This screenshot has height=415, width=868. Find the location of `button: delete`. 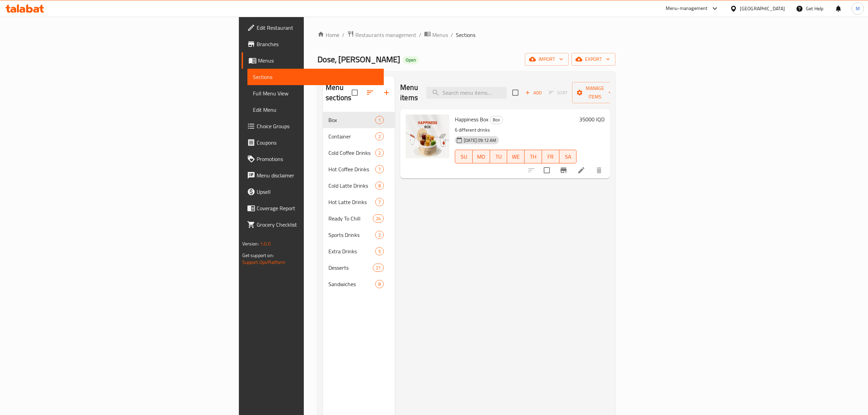

button: delete is located at coordinates (599, 171).